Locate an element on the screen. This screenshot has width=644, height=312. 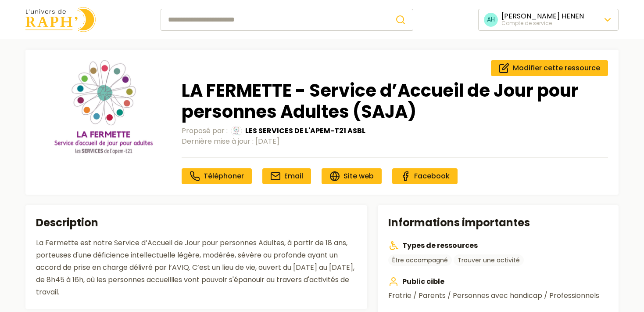
h3: Public cible is located at coordinates (497, 282).